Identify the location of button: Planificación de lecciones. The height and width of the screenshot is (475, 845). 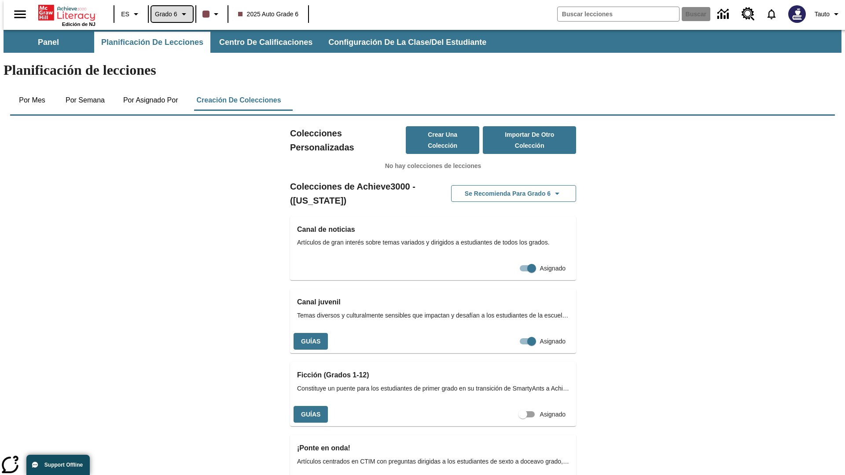
(152, 42).